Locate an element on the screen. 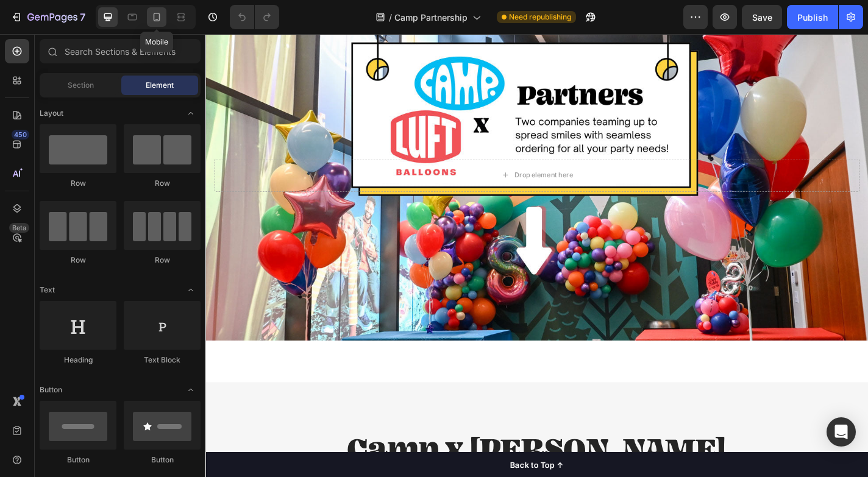 Image resolution: width=868 pixels, height=477 pixels. p: 7 is located at coordinates (82, 17).